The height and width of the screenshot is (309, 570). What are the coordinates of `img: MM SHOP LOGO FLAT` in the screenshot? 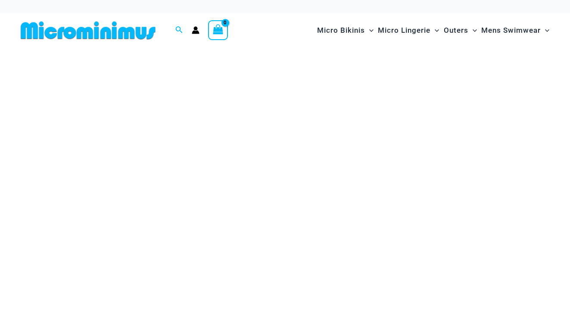 It's located at (88, 30).